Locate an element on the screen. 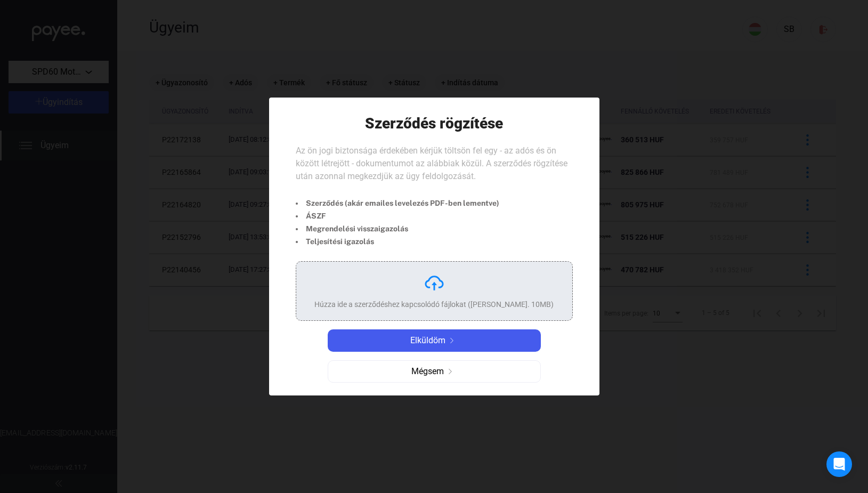 This screenshot has width=868, height=493. img: arrow-right-white is located at coordinates (452, 341).